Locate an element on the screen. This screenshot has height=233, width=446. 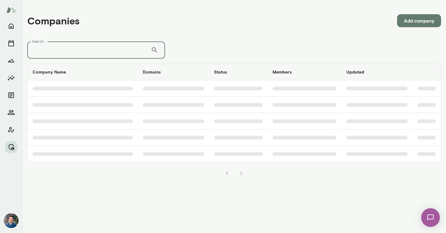
button: Insights is located at coordinates (11, 78).